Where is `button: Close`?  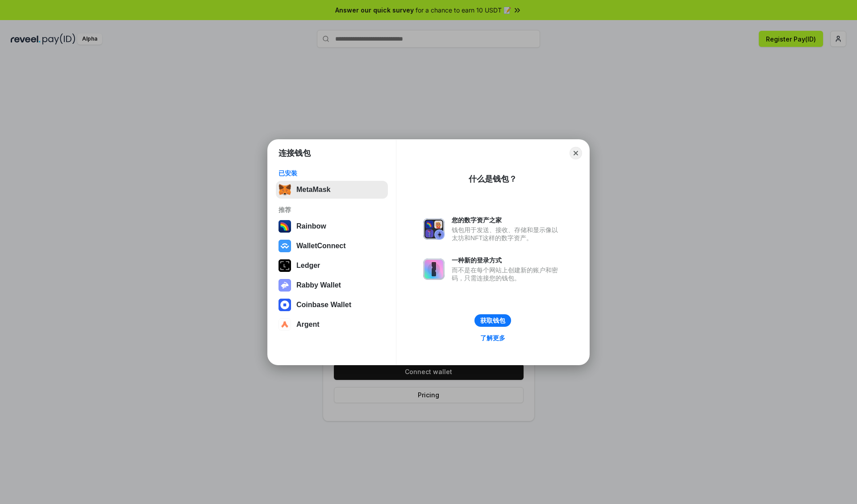
button: Close is located at coordinates (576, 153).